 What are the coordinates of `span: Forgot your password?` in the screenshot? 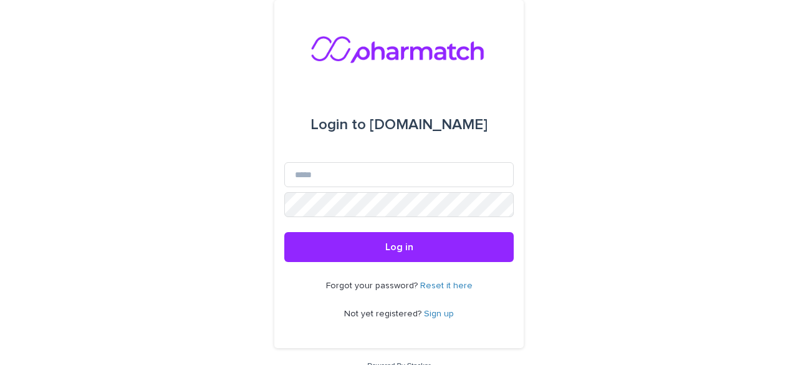 It's located at (373, 286).